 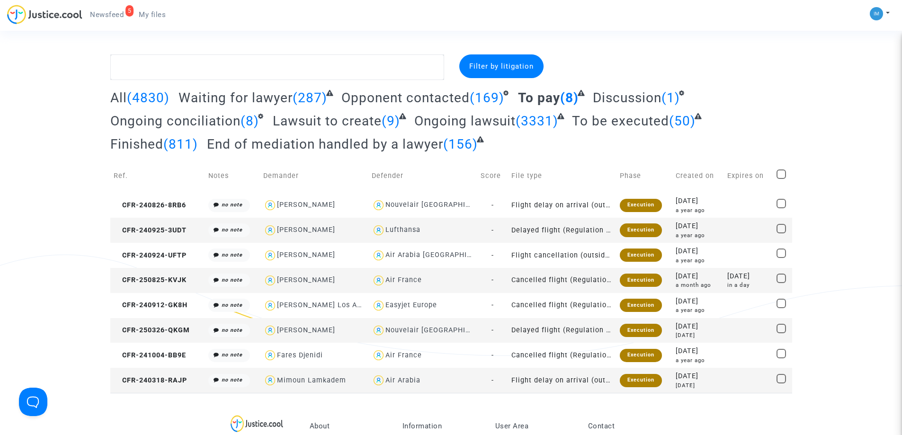 I want to click on span: (9), so click(x=391, y=121).